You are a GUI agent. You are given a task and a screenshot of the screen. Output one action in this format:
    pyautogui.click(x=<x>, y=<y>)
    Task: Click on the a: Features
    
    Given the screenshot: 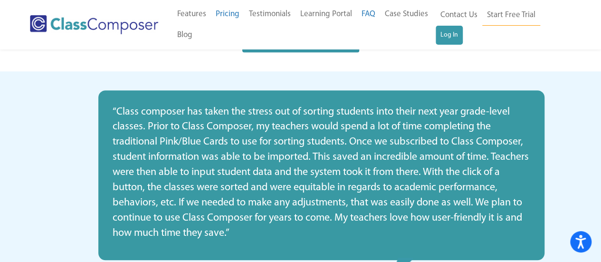 What is the action you would take?
    pyautogui.click(x=191, y=14)
    